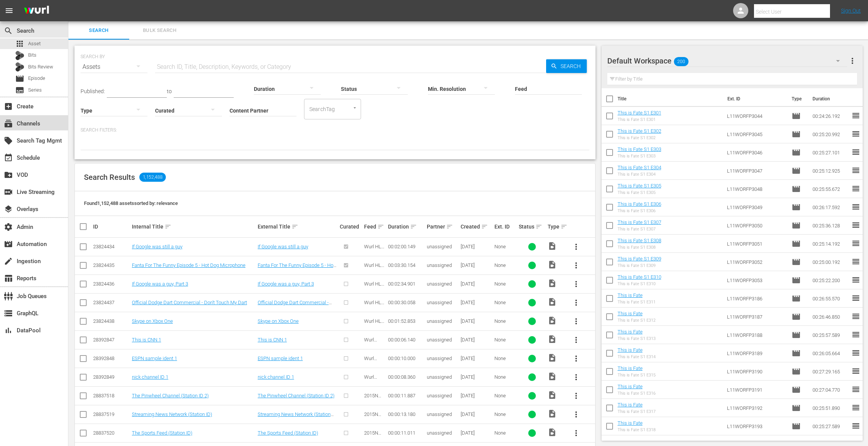  Describe the element at coordinates (406, 358) in the screenshot. I see `div: 00:00:10.000` at that location.